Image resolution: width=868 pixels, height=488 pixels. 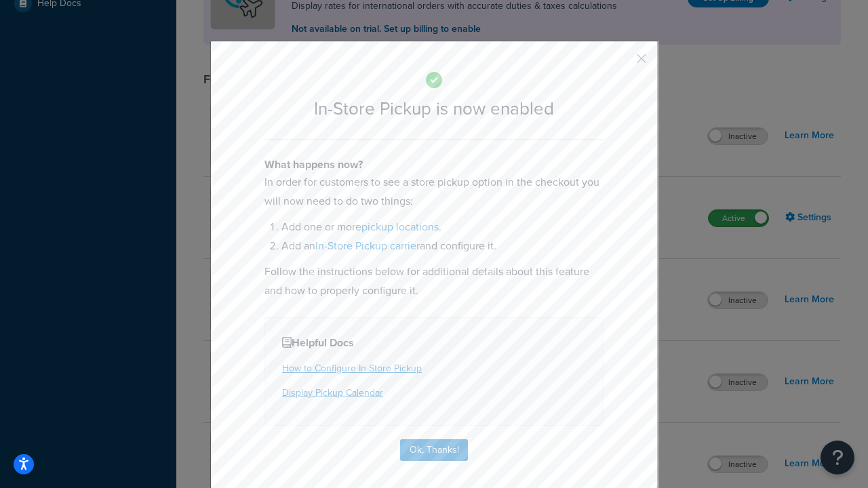 I want to click on p: Follow the instructions below for additional details about this feature and how to properly confi..., so click(x=434, y=282).